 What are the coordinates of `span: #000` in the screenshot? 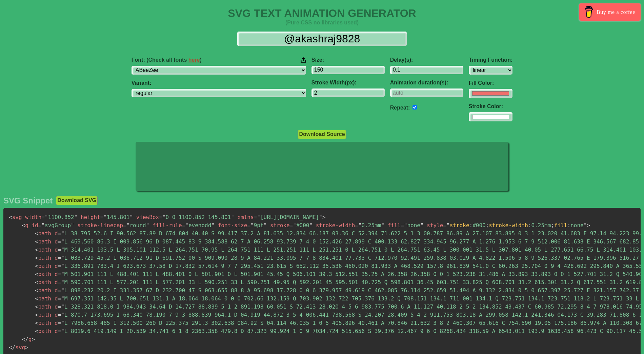 It's located at (301, 225).